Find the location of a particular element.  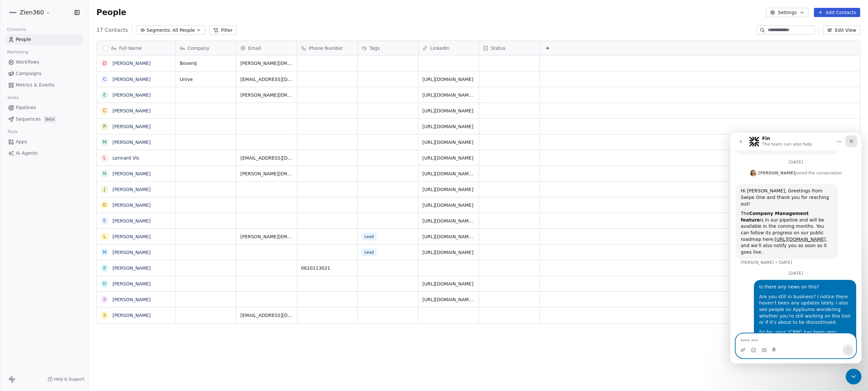

span: Contacts is located at coordinates (17, 29).